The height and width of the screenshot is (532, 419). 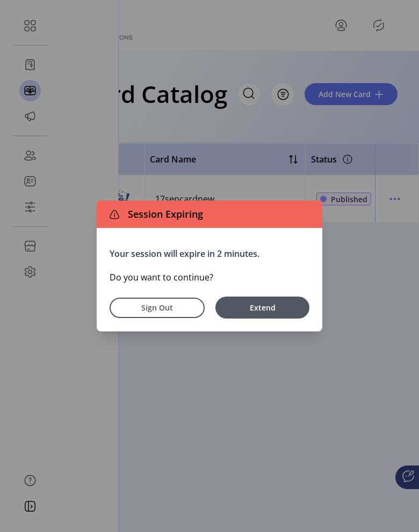 I want to click on span: Extend, so click(x=262, y=307).